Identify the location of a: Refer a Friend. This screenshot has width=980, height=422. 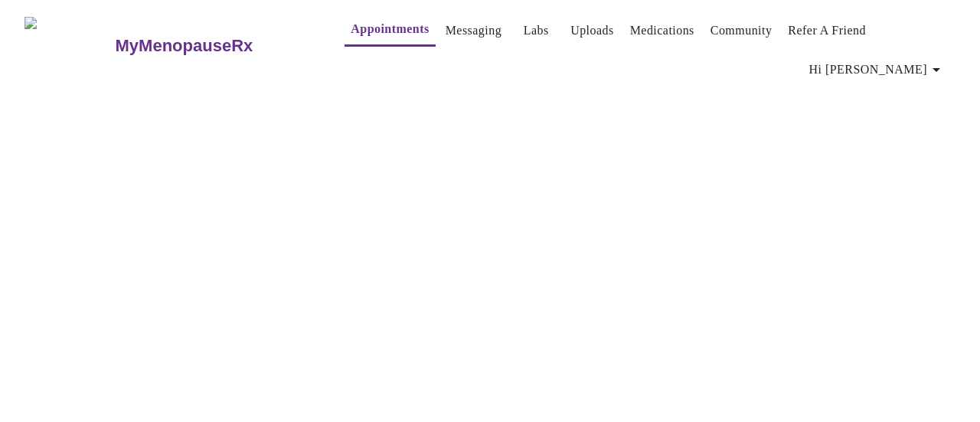
(827, 31).